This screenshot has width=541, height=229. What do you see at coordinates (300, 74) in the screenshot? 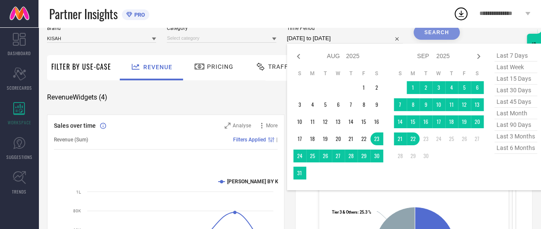
I see `th: Sunday` at bounding box center [300, 74].